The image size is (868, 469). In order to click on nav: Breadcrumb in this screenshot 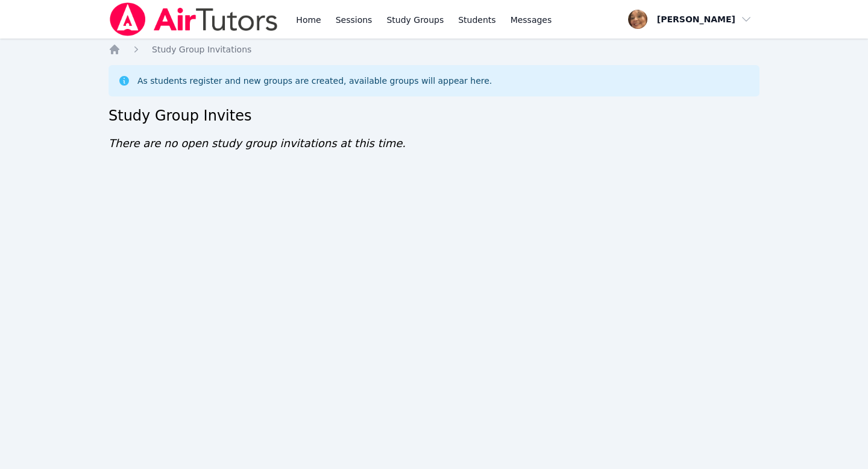, I will do `click(434, 49)`.